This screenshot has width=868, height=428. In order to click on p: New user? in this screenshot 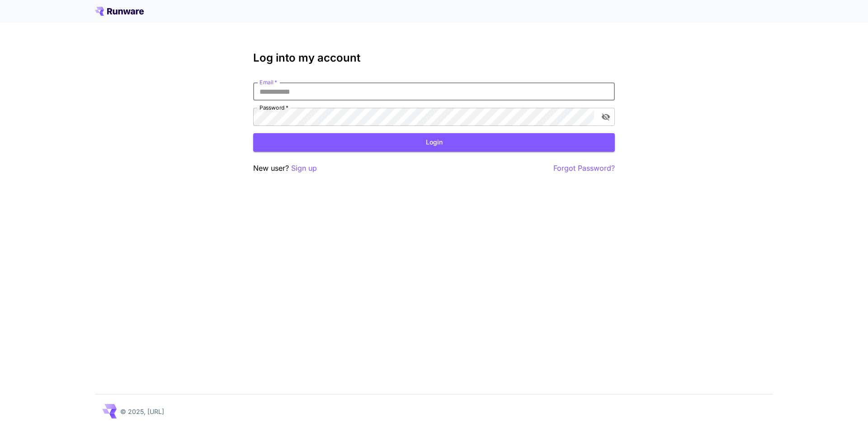, I will do `click(285, 168)`.